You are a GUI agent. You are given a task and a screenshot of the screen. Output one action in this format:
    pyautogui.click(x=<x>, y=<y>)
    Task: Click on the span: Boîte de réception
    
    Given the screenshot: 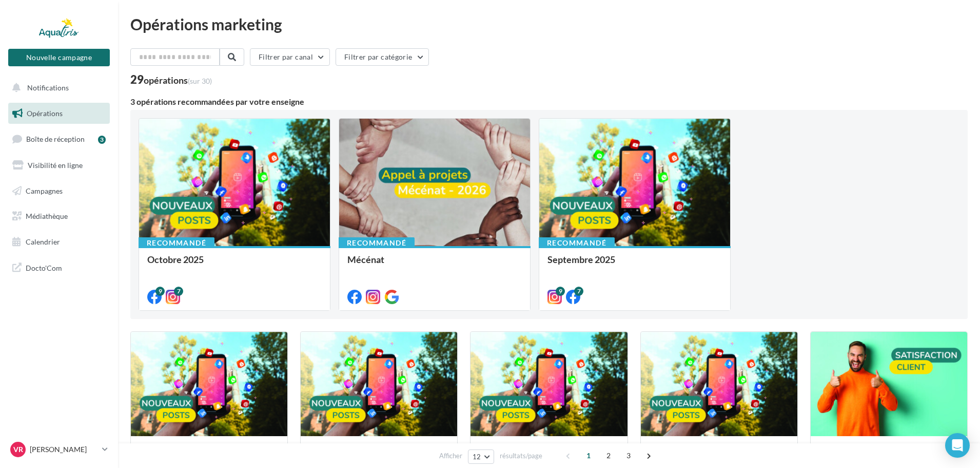 What is the action you would take?
    pyautogui.click(x=55, y=139)
    